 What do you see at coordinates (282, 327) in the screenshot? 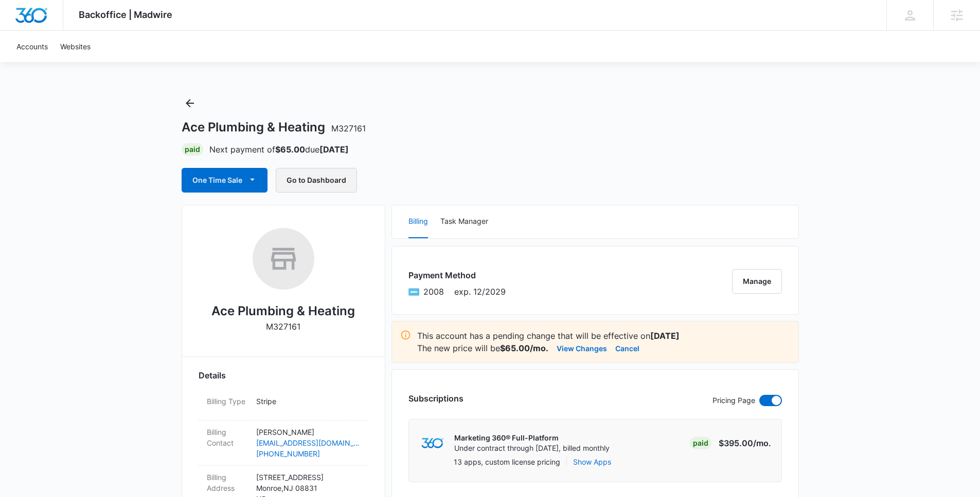
I see `p: M327161` at bounding box center [282, 327].